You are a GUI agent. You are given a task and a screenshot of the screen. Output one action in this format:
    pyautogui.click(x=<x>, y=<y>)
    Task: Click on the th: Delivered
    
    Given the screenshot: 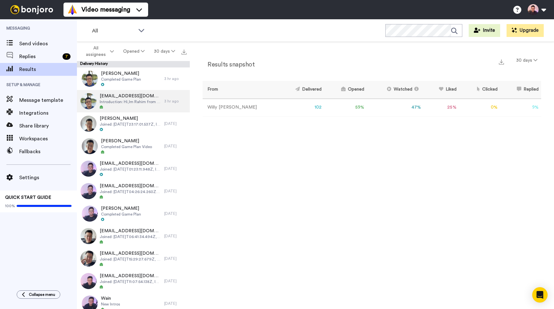 What is the action you would take?
    pyautogui.click(x=301, y=89)
    